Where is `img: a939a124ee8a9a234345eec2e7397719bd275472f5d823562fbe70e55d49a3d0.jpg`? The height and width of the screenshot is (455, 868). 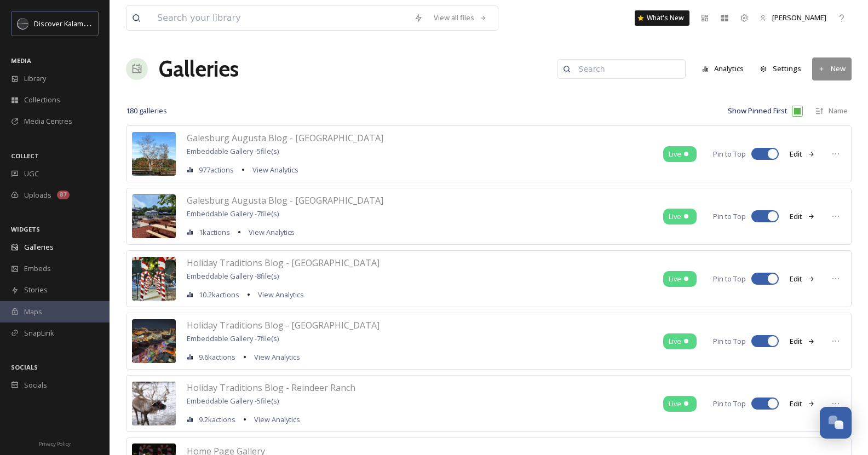
img: a939a124ee8a9a234345eec2e7397719bd275472f5d823562fbe70e55d49a3d0.jpg is located at coordinates (154, 403).